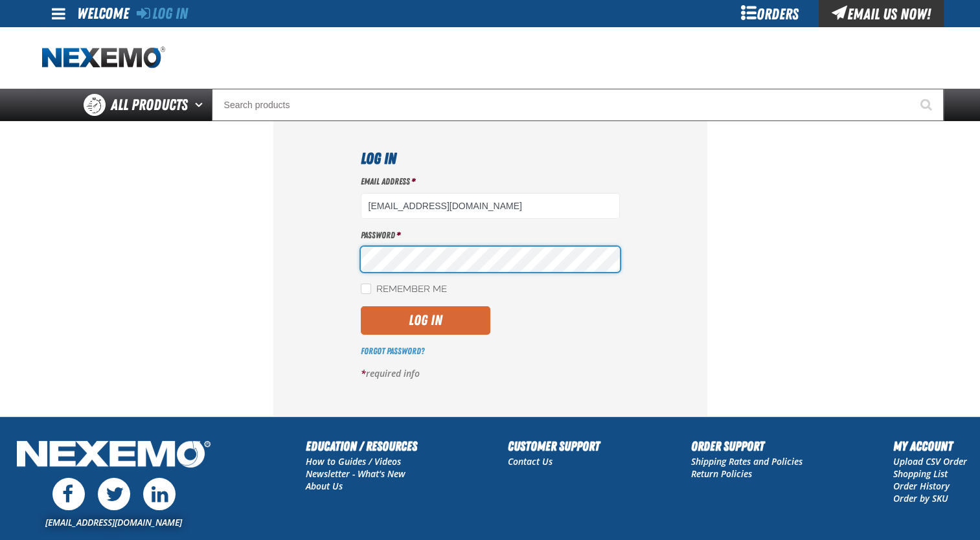 The image size is (980, 540). What do you see at coordinates (930, 461) in the screenshot?
I see `a: Upload CSV Order` at bounding box center [930, 461].